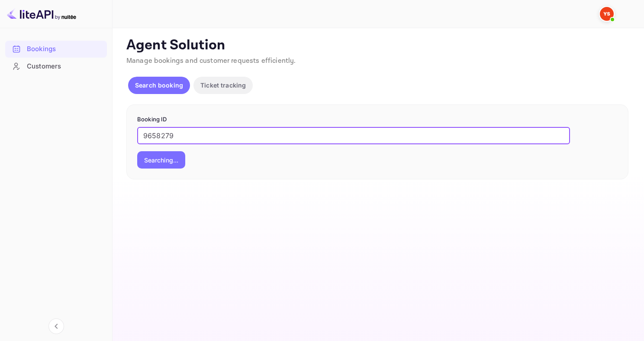  What do you see at coordinates (56, 66) in the screenshot?
I see `a: Customers` at bounding box center [56, 66].